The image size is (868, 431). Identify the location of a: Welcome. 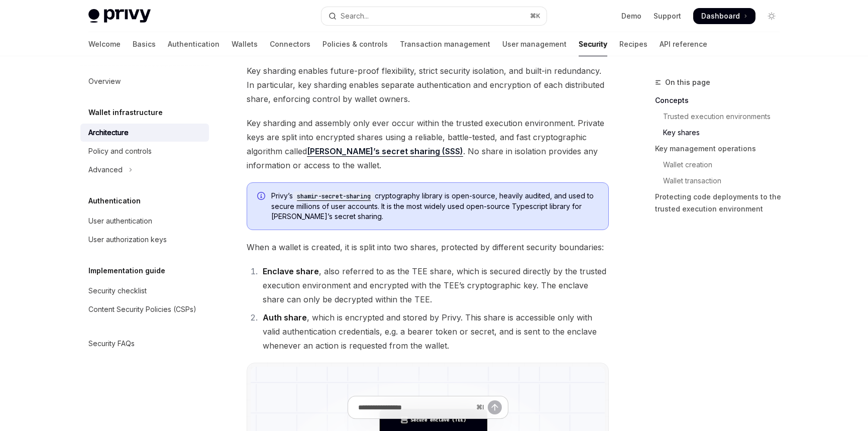
(105, 44).